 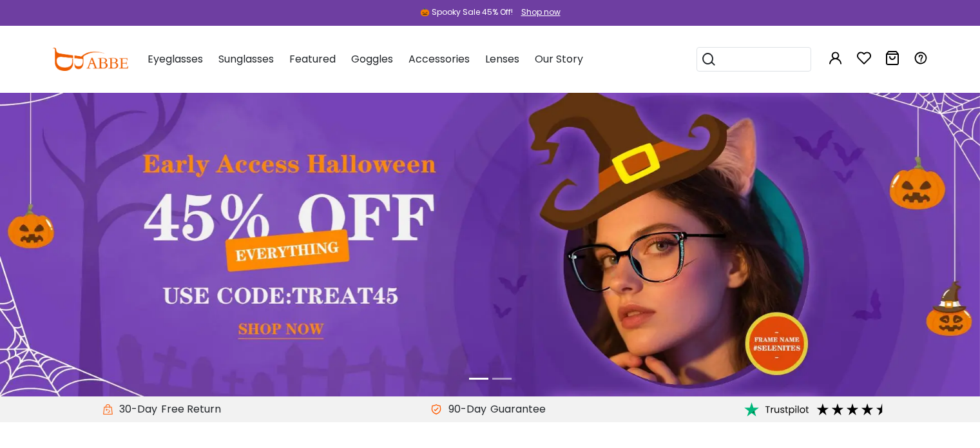 What do you see at coordinates (467, 12) in the screenshot?
I see `div: 🎃 Spooky Sale 45% Off!` at bounding box center [467, 12].